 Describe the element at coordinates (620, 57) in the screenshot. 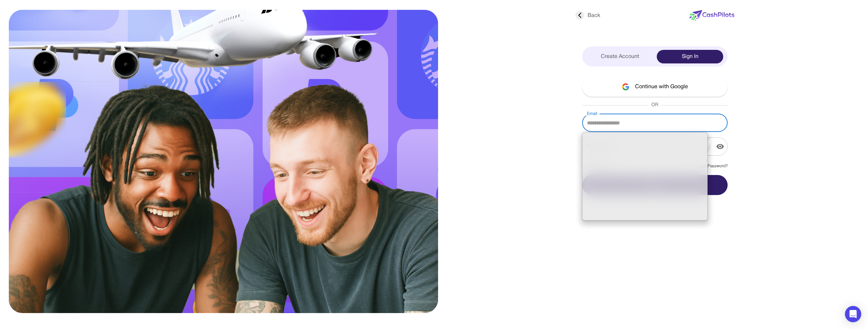

I see `div: Create Account` at that location.